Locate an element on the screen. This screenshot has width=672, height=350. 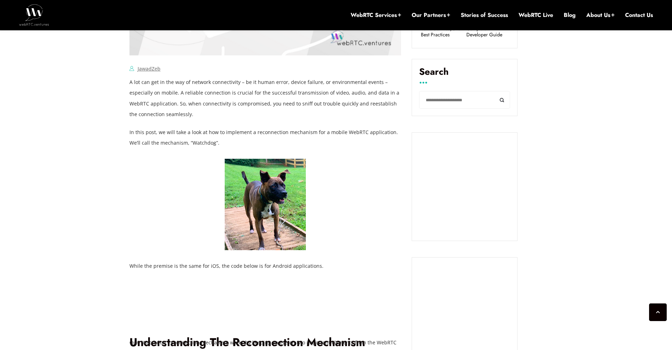
p: In this post, we will take a look at how to implement a reconnection mechanism for a mobile WebRT... is located at coordinates (265, 138).